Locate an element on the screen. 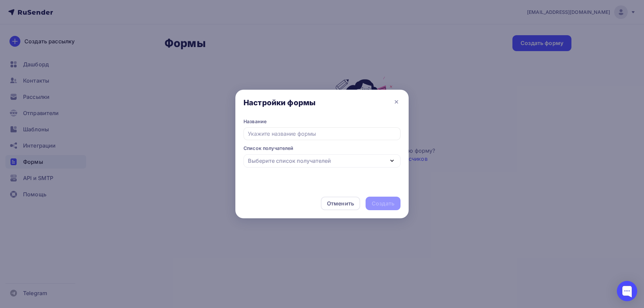  div: Настройки формы is located at coordinates (279, 103).